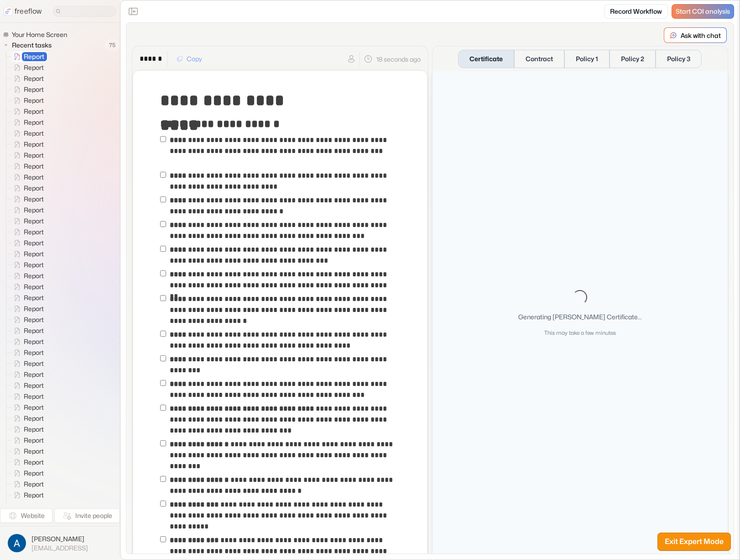 Image resolution: width=740 pixels, height=560 pixels. What do you see at coordinates (632, 59) in the screenshot?
I see `button: Policy 2` at bounding box center [632, 59].